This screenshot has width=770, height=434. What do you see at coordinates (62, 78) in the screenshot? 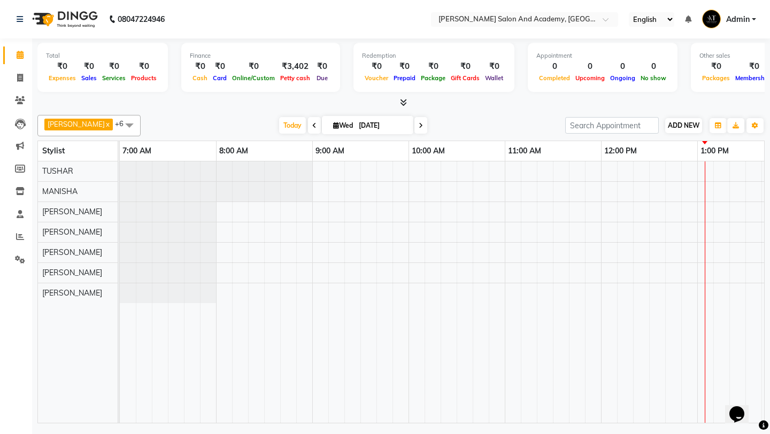
I see `span: Expenses` at bounding box center [62, 78].